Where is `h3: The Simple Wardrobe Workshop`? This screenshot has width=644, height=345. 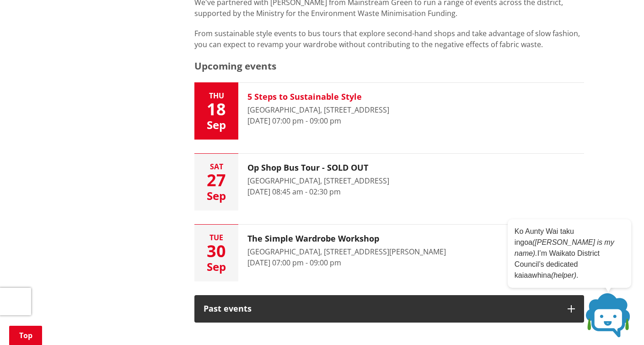
h3: The Simple Wardrobe Workshop is located at coordinates (346, 239).